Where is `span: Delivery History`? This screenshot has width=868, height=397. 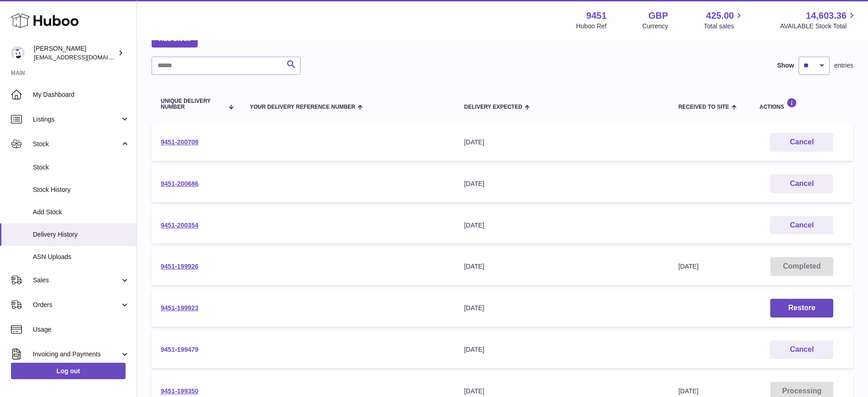 span: Delivery History is located at coordinates (81, 234).